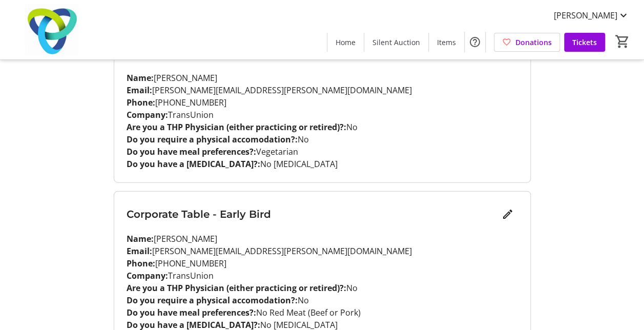 The image size is (644, 330). What do you see at coordinates (322, 152) in the screenshot?
I see `p: Vegetarian` at bounding box center [322, 152].